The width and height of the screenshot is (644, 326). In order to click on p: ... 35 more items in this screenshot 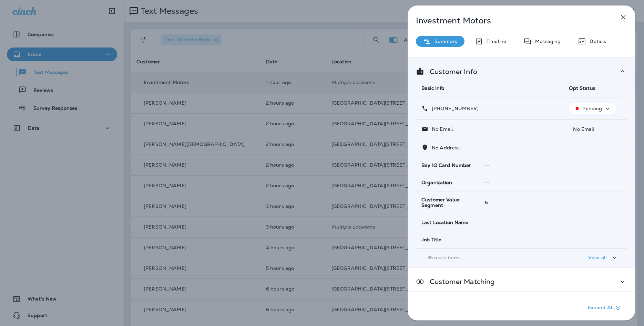, I will do `click(490, 258)`.